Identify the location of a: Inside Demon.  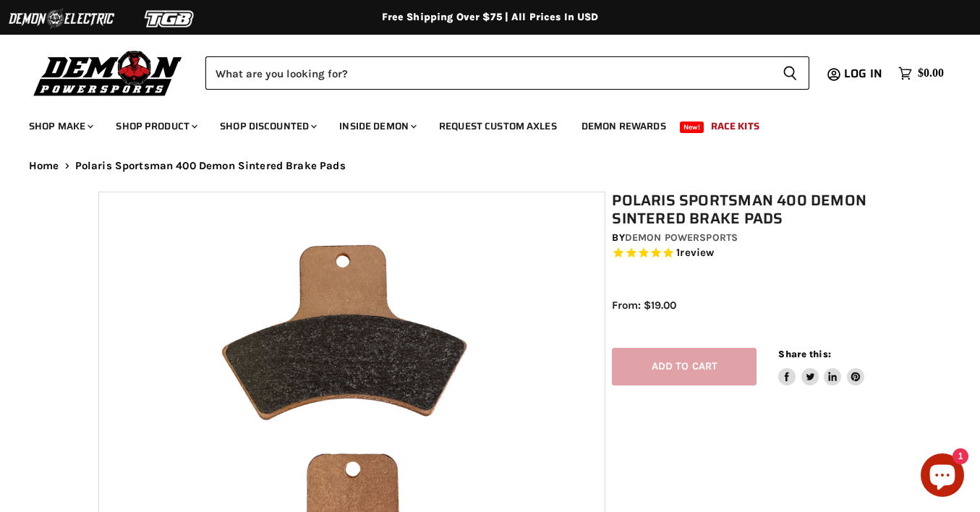
(377, 126).